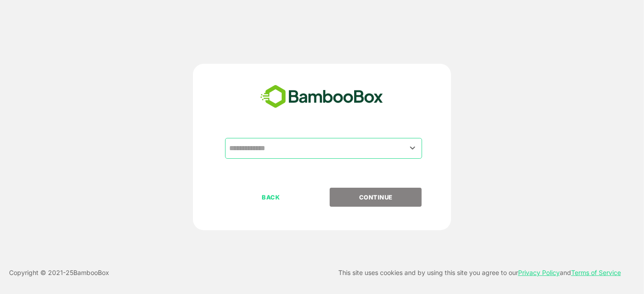  I want to click on p: This site uses cookies and by using this site you agree to our and, so click(480, 273).